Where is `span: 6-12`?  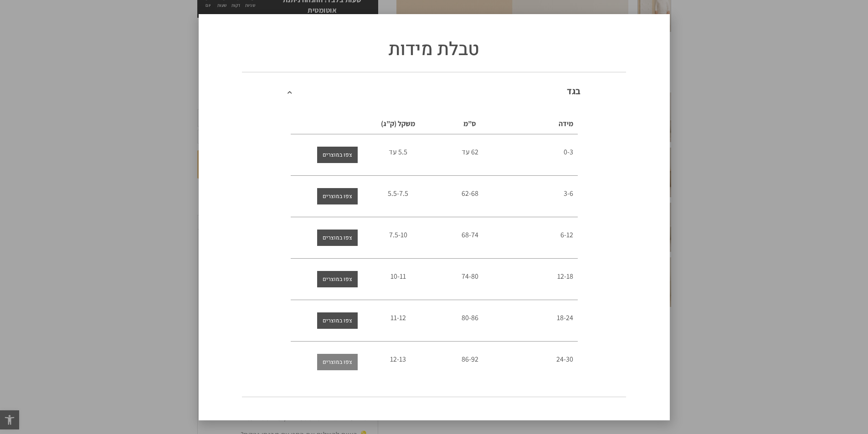 span: 6-12 is located at coordinates (567, 235).